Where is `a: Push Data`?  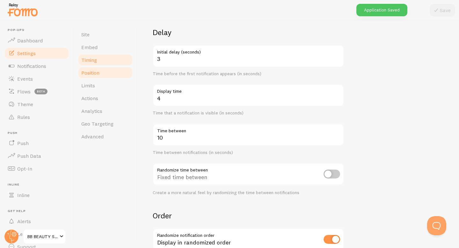
a: Push Data is located at coordinates (37, 156).